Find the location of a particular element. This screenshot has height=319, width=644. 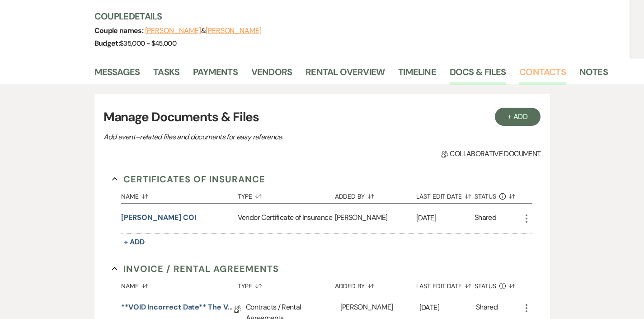

a: Docs & Files is located at coordinates (477, 75).